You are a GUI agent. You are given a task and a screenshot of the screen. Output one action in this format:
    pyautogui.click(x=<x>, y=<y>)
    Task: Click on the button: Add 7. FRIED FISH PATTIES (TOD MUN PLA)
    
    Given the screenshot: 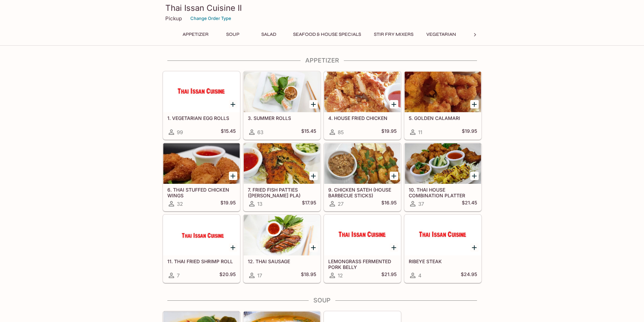 What is the action you would take?
    pyautogui.click(x=313, y=176)
    